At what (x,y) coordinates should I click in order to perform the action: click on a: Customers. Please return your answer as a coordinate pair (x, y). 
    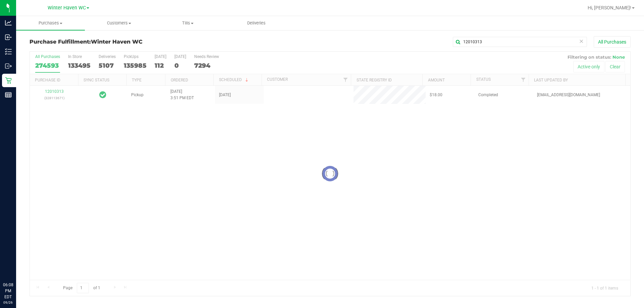
    Looking at the image, I should click on (119, 23).